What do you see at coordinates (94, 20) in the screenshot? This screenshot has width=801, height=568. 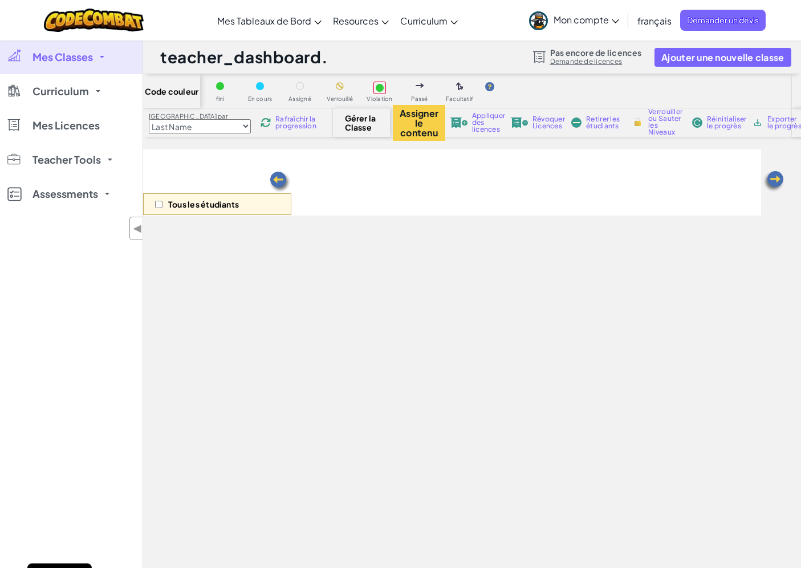 I see `img: CodeCombat logo` at bounding box center [94, 20].